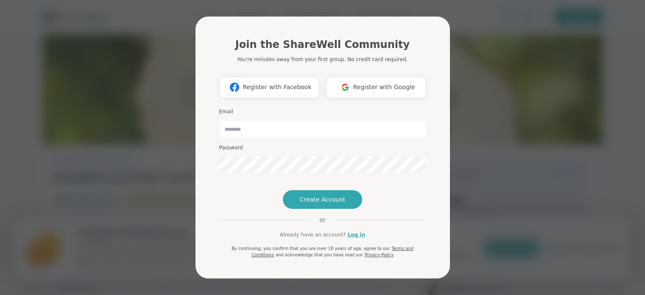  What do you see at coordinates (323, 199) in the screenshot?
I see `button: Create Account` at bounding box center [323, 199].